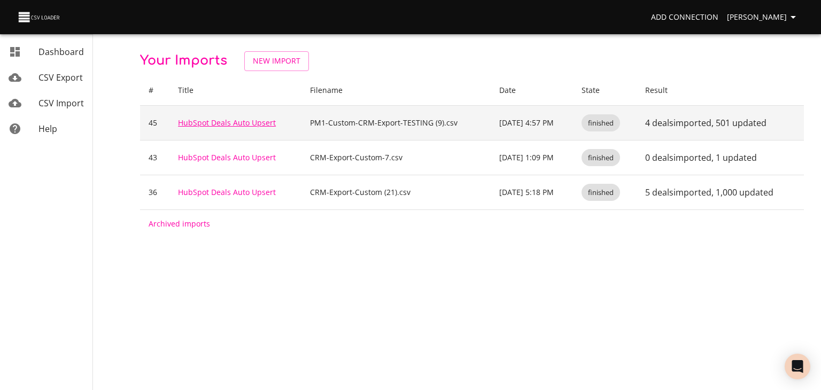 This screenshot has width=821, height=390. Describe the element at coordinates (396, 122) in the screenshot. I see `td: PM1-Custom-CRM-Export-TESTING (9).csv` at that location.